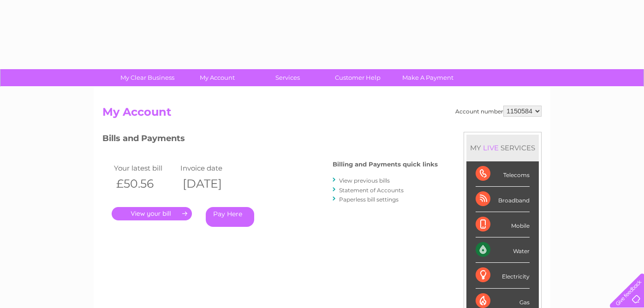 This screenshot has height=308, width=644. I want to click on h4: Billing and Payments quick links, so click(385, 164).